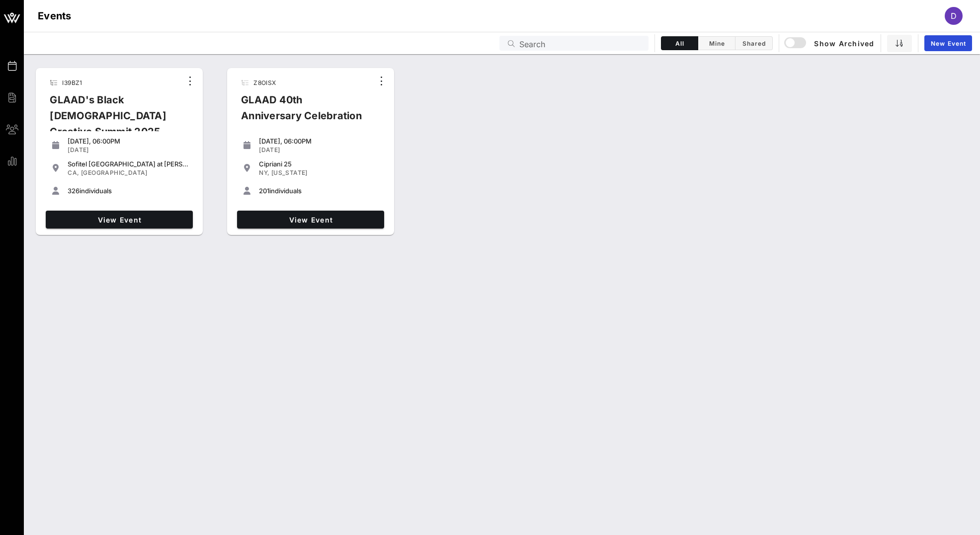 The height and width of the screenshot is (535, 980). What do you see at coordinates (953, 16) in the screenshot?
I see `div: D` at bounding box center [953, 16].